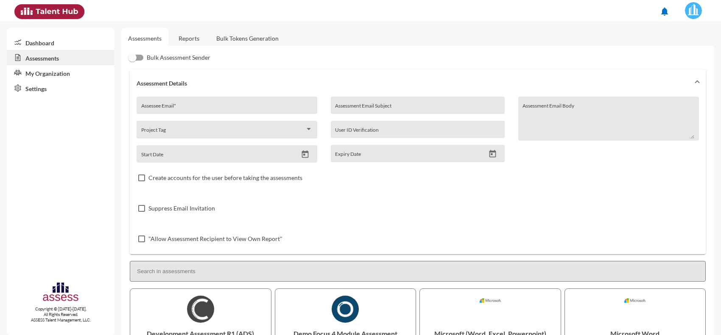  I want to click on img: assesscompany-logo.png, so click(61, 293).